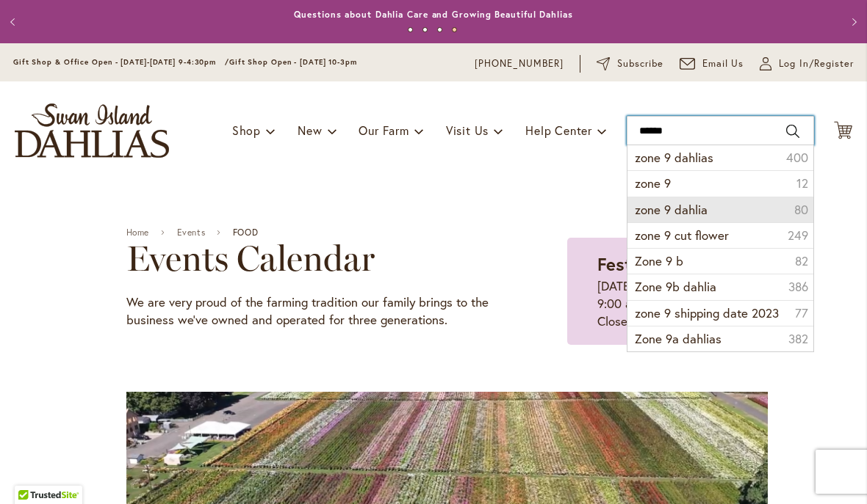 This screenshot has width=867, height=504. I want to click on span: 80, so click(801, 210).